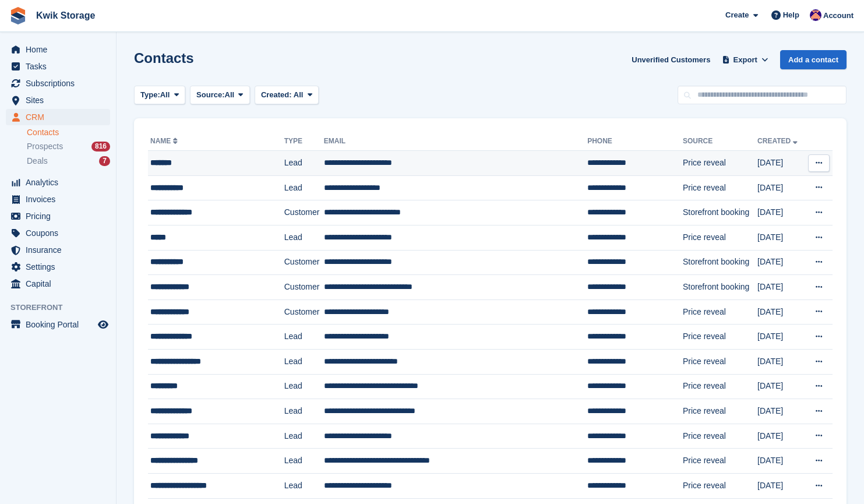 The height and width of the screenshot is (504, 864). Describe the element at coordinates (150, 95) in the screenshot. I see `span: Type:` at that location.